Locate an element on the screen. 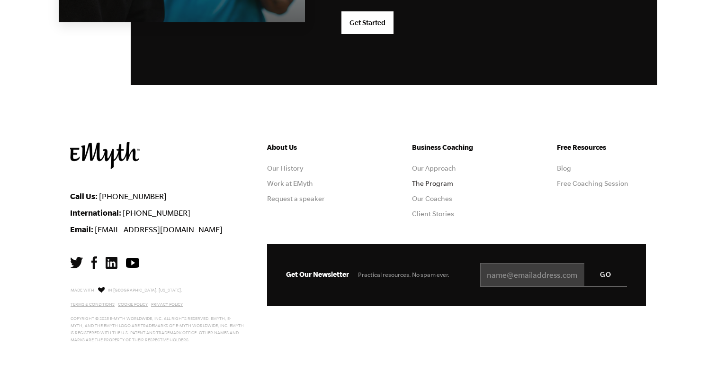 Image resolution: width=716 pixels, height=374 pixels. a: Request a speaker is located at coordinates (296, 198).